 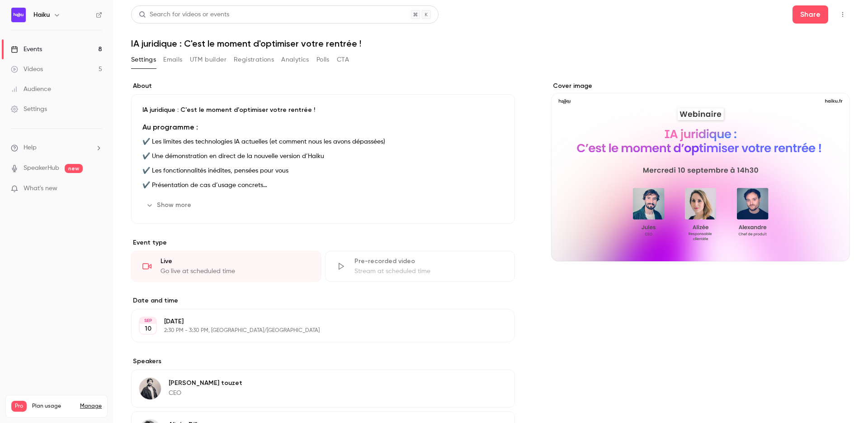 I want to click on button: UTM builder, so click(x=208, y=60).